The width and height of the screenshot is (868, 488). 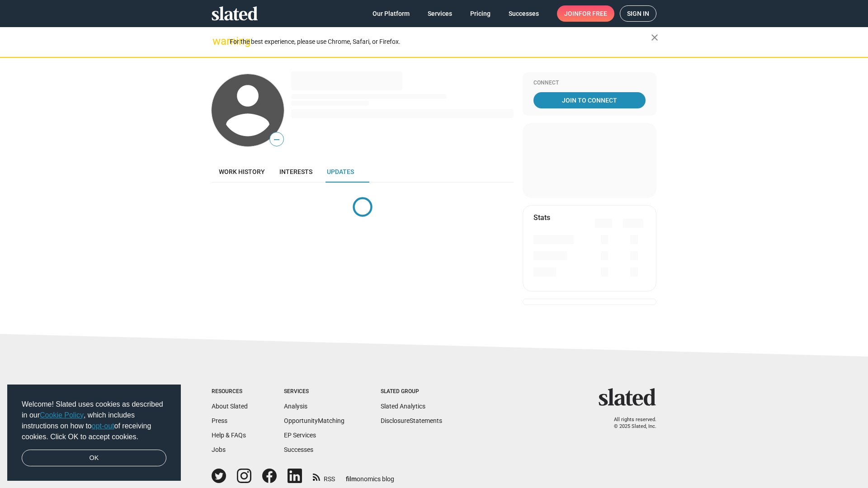 I want to click on a: Cookie Policy, so click(x=61, y=414).